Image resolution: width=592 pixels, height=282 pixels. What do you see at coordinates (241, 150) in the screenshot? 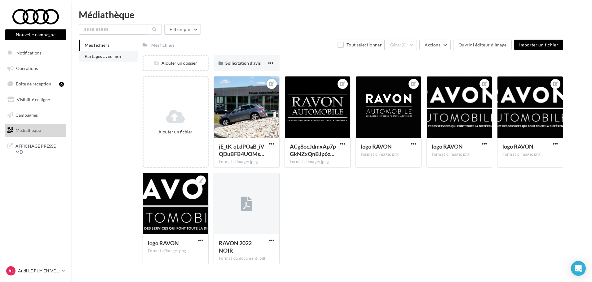
I see `span: jE_tK-qLdPOaB_iVQDuBFB4UOMszpQpiymrmwhhK-VZlF0VCA9BnsDuT2F9PuVmPhidHn4zBRQT-ogPSYg=s0` at bounding box center [241, 150].